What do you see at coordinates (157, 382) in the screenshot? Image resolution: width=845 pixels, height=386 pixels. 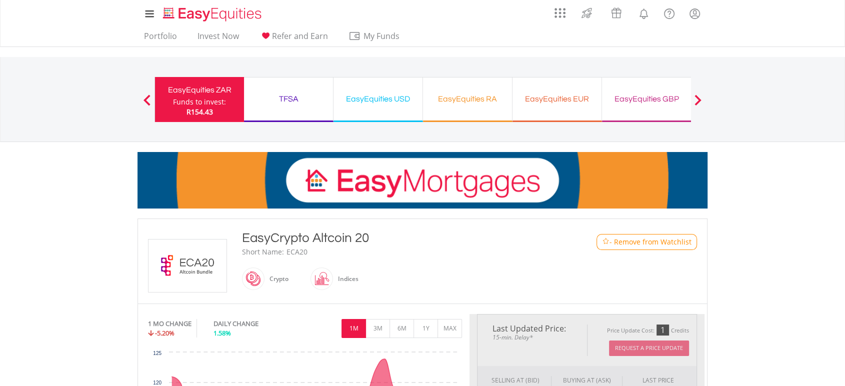 I see `text: 120` at bounding box center [157, 382].